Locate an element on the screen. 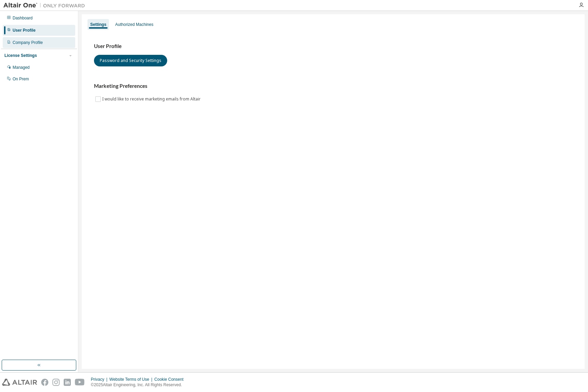 The height and width of the screenshot is (392, 588). img: altair_logo.svg is located at coordinates (19, 382).